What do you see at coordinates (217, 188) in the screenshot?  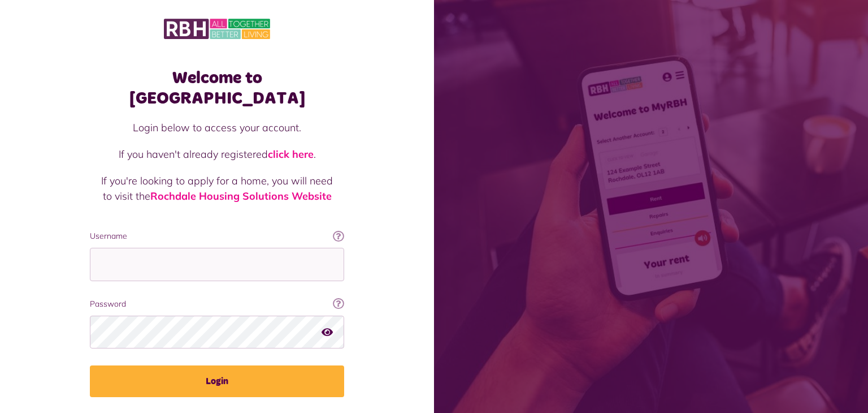 I see `p: If you're looking to apply for a home, you will need to visit the` at bounding box center [217, 188].